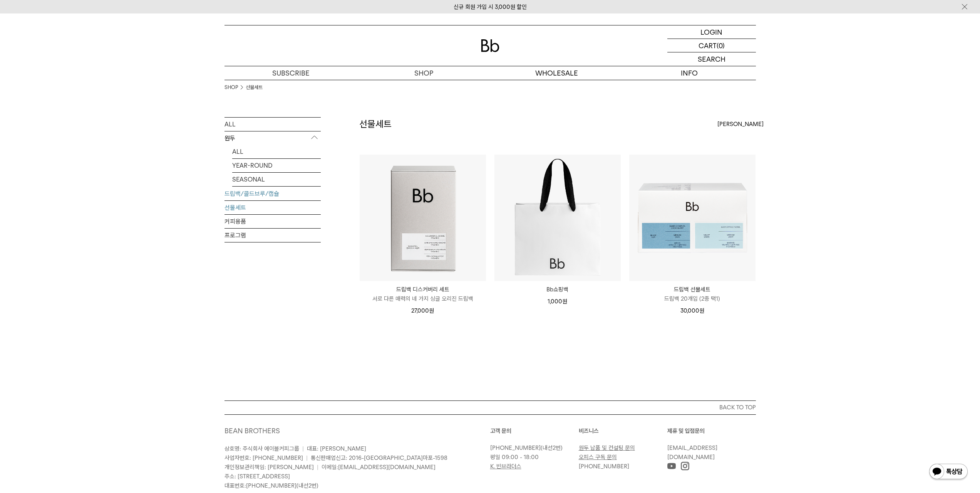 The width and height of the screenshot is (980, 493). What do you see at coordinates (273, 235) in the screenshot?
I see `a: 프로그램` at bounding box center [273, 235].